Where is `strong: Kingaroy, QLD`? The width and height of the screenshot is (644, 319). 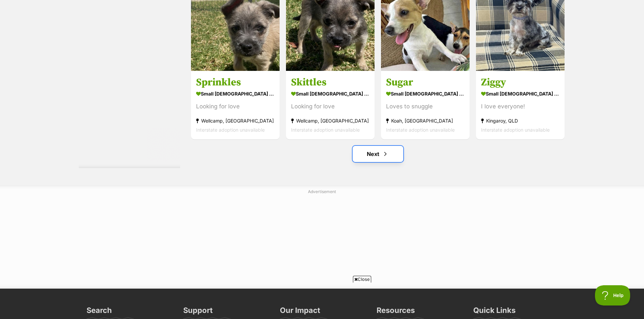
strong: Kingaroy, QLD is located at coordinates (520, 120).